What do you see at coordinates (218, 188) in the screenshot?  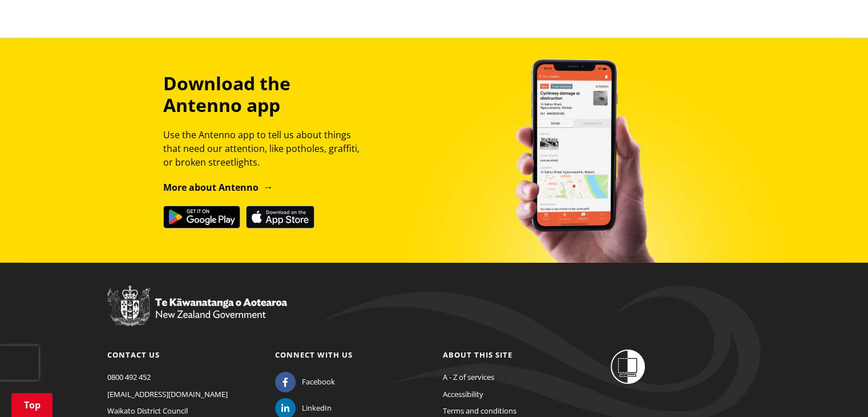 I see `a: More about Antenno` at bounding box center [218, 188].